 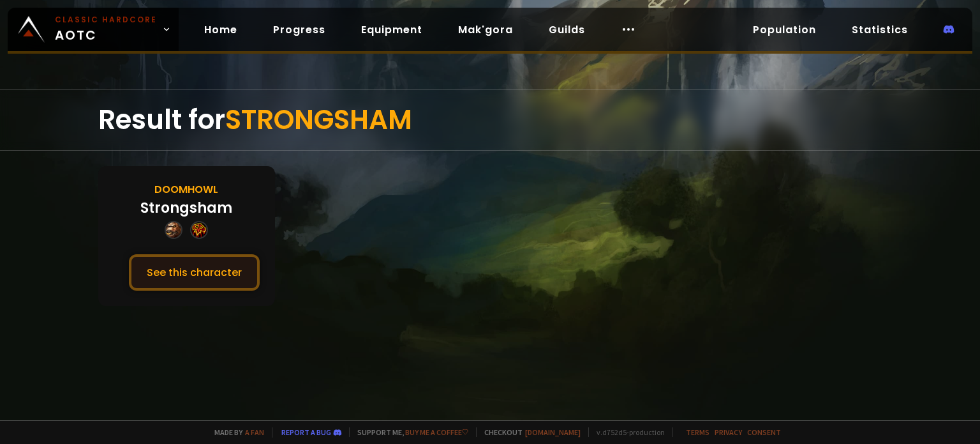 I want to click on a: Guilds, so click(x=567, y=29).